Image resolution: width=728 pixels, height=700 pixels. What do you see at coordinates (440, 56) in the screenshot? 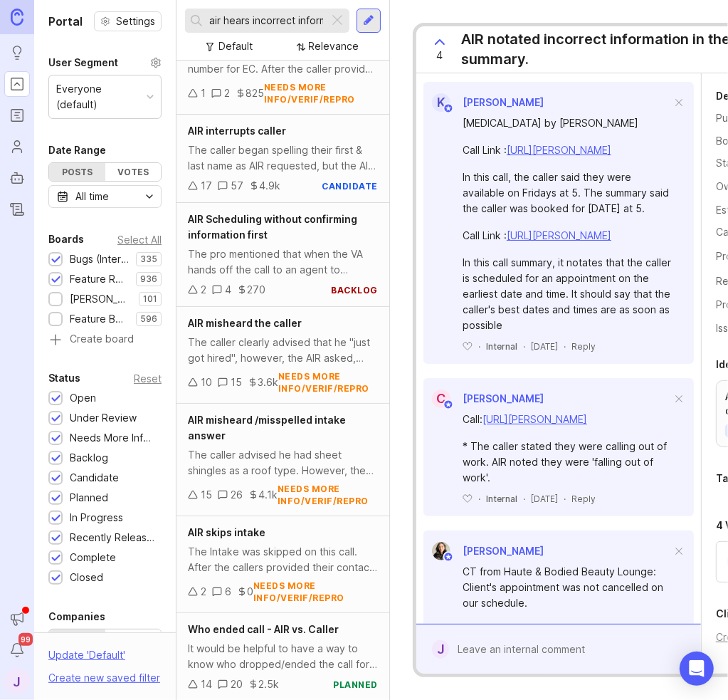
I see `span: 4` at bounding box center [440, 56].